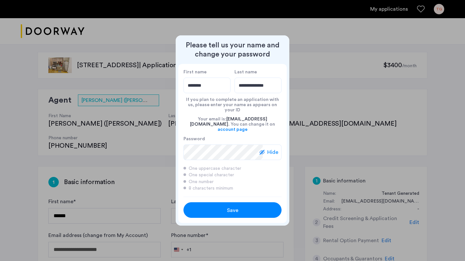 The height and width of the screenshot is (261, 465). What do you see at coordinates (233, 182) in the screenshot?
I see `div: One number` at bounding box center [233, 182].